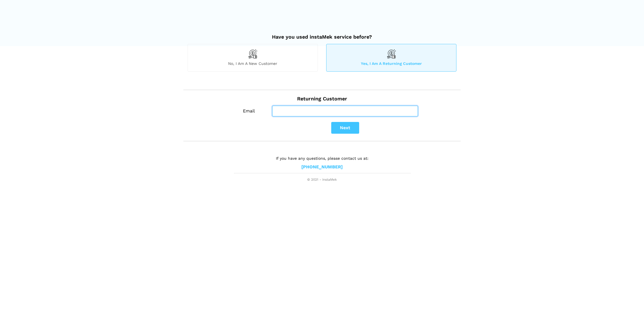 This screenshot has height=332, width=644. Describe the element at coordinates (345, 128) in the screenshot. I see `button: Next` at that location.